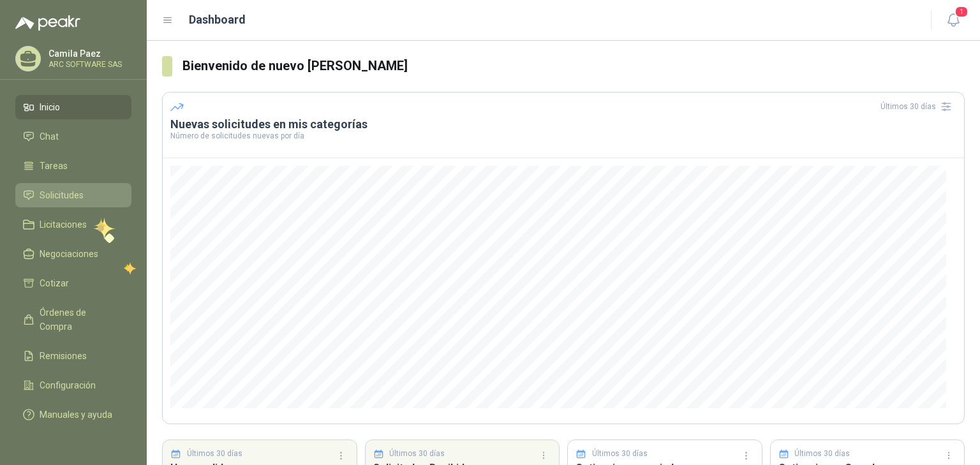  What do you see at coordinates (73, 284) in the screenshot?
I see `a: Cotizar` at bounding box center [73, 284].